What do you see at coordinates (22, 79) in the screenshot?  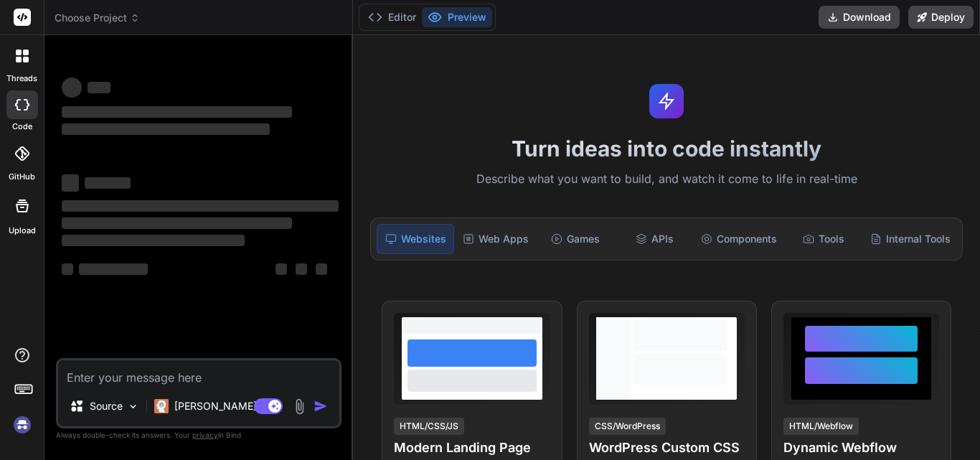 I see `label: threads` at bounding box center [22, 79].